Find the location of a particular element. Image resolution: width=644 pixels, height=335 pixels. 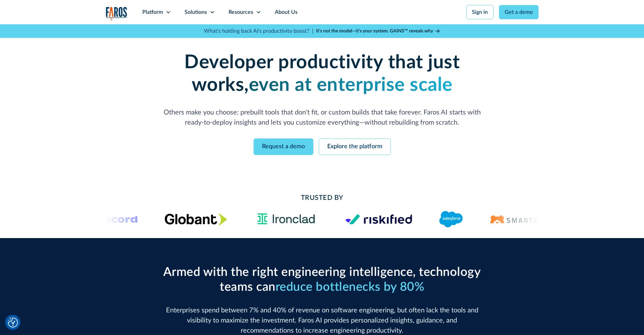

button: Cookie Settings is located at coordinates (13, 322).